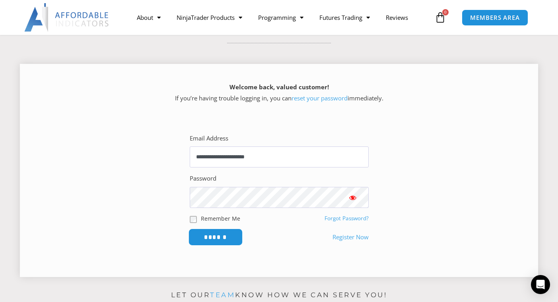  I want to click on nav: Menu, so click(280, 17).